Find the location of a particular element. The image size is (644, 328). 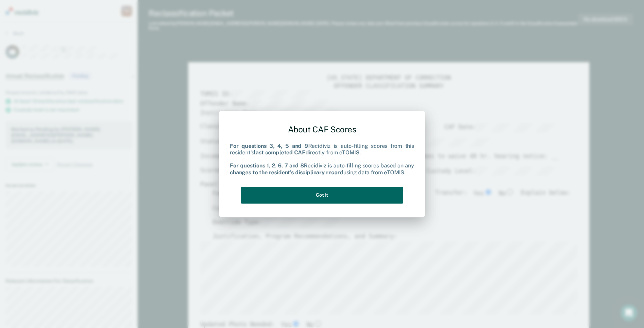

div: Recidiviz is auto-filling scores from this resident's directly from eTOMIS. Recidiviz is auto-fil... is located at coordinates (322, 160).